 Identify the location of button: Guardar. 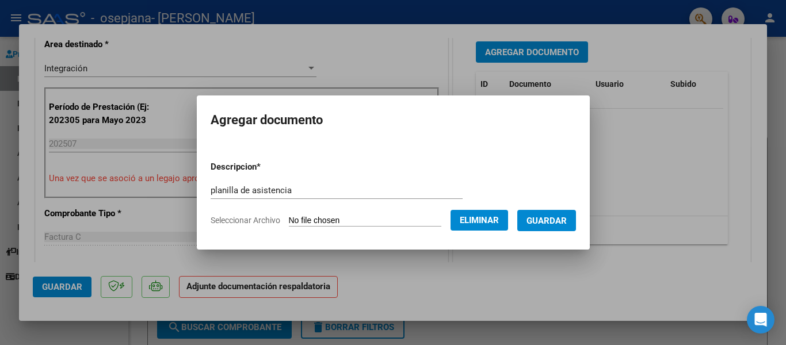
(546, 220).